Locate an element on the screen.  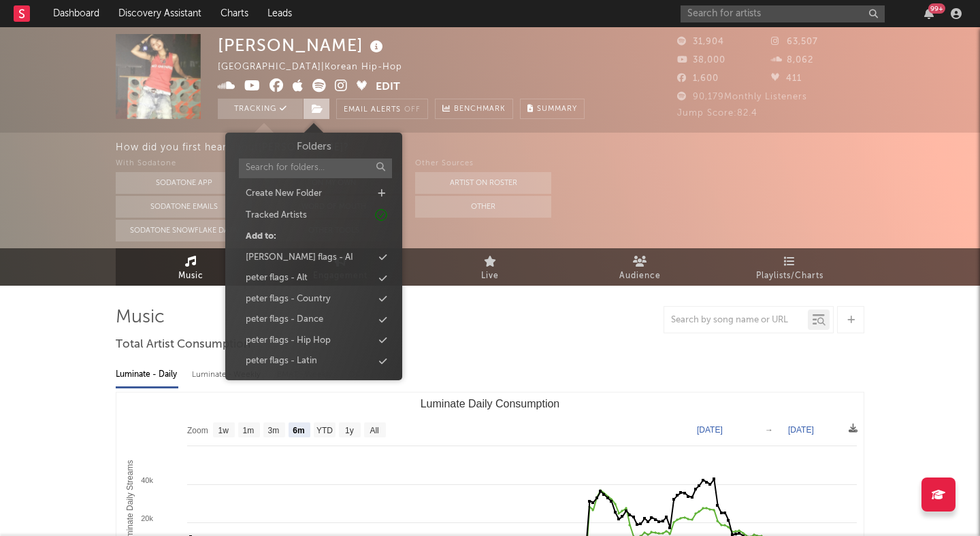
div: With Sodatone is located at coordinates (184, 164).